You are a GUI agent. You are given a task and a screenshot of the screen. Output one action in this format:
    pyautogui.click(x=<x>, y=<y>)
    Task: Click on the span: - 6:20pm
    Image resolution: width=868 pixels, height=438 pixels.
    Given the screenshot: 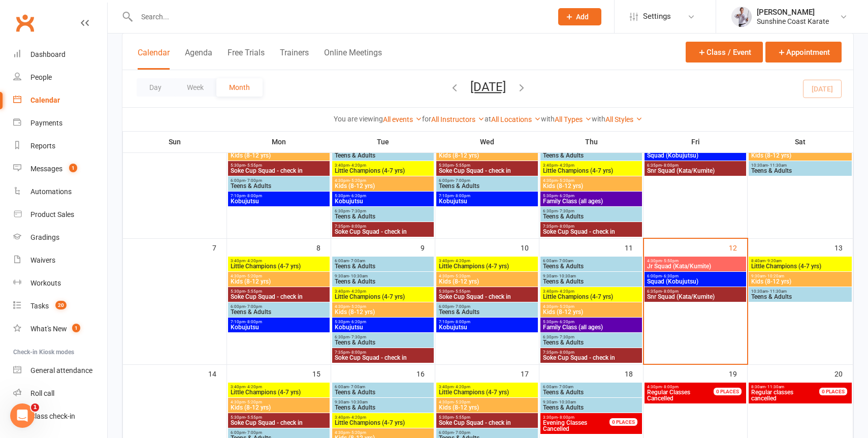 What is the action you would take?
    pyautogui.click(x=358, y=321)
    